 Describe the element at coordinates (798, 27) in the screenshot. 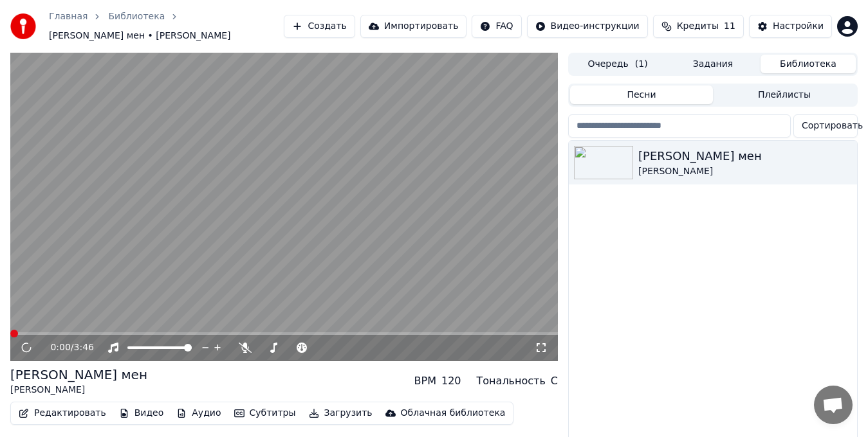

I see `div: Настройки` at that location.